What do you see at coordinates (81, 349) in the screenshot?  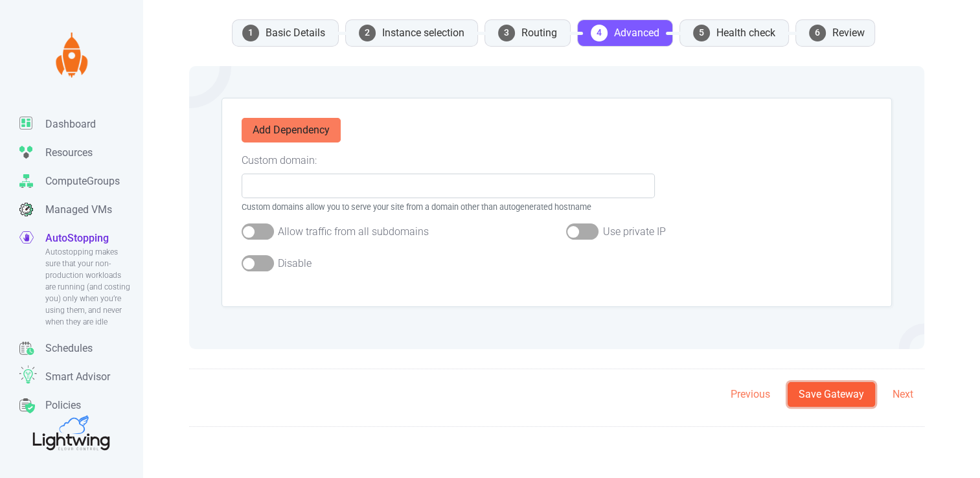 I see `a: Schedules` at bounding box center [81, 349].